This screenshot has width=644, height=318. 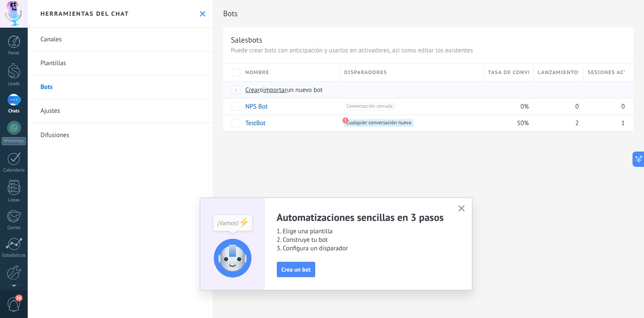 What do you see at coordinates (120, 63) in the screenshot?
I see `a: Plantillas` at bounding box center [120, 63].